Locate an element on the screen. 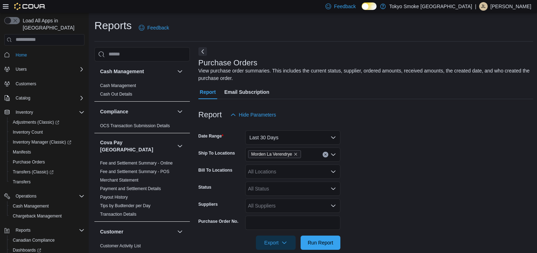  a: Chargeback Management is located at coordinates (37, 216).